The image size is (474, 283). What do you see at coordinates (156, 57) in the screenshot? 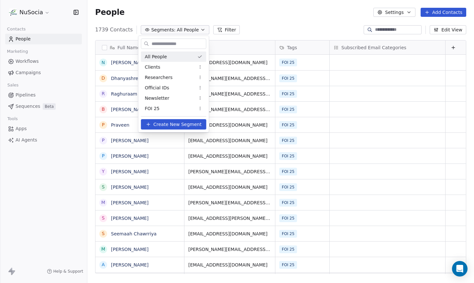
I see `span: All People` at bounding box center [156, 57].